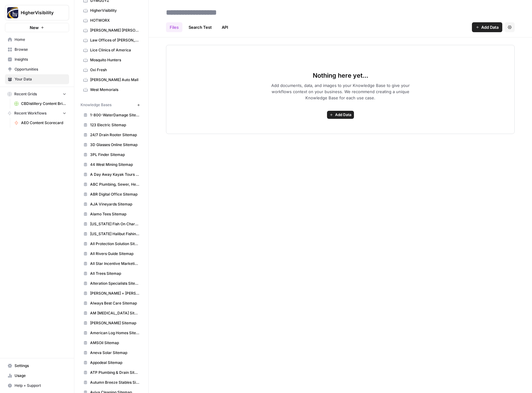 The image size is (532, 393). Describe the element at coordinates (111, 353) in the screenshot. I see `a: Aneva Solar Sitemap` at that location.